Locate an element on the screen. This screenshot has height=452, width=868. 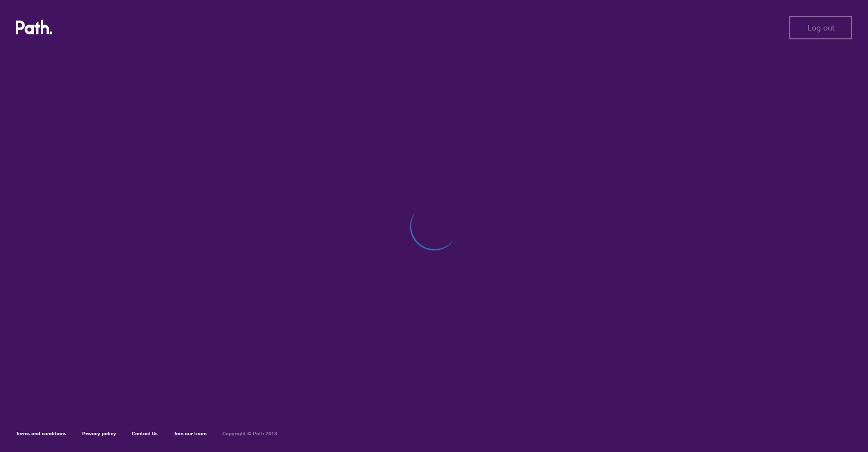
a: Privacy policy is located at coordinates (99, 433).